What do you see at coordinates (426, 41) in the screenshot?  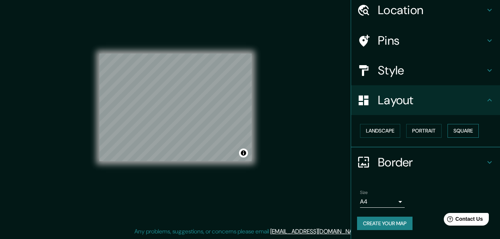 I see `div: Pins` at bounding box center [426, 41].